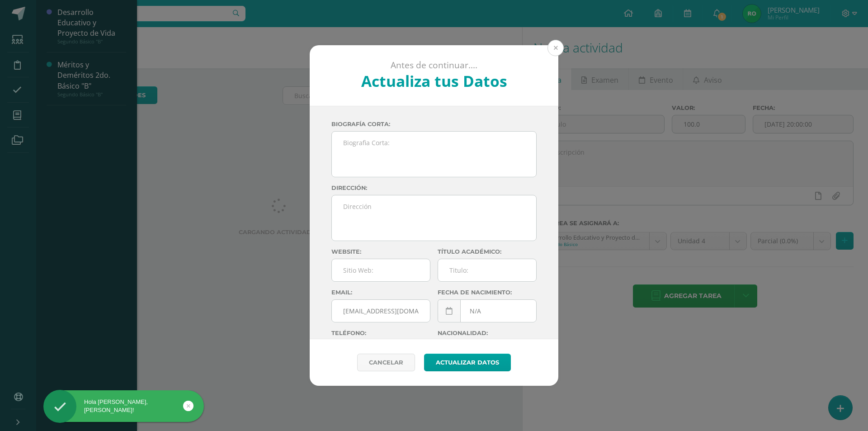 The height and width of the screenshot is (431, 868). What do you see at coordinates (487, 270) in the screenshot?
I see `input: Titulo:` at bounding box center [487, 270].